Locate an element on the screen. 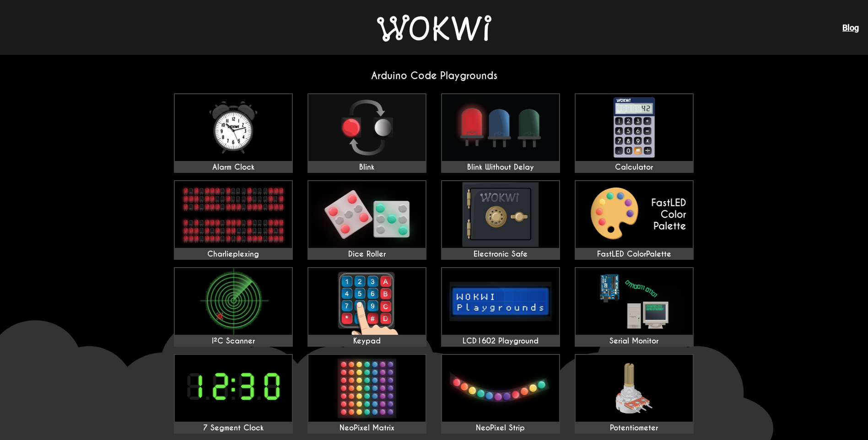  img: I²C Scanner is located at coordinates (233, 301).